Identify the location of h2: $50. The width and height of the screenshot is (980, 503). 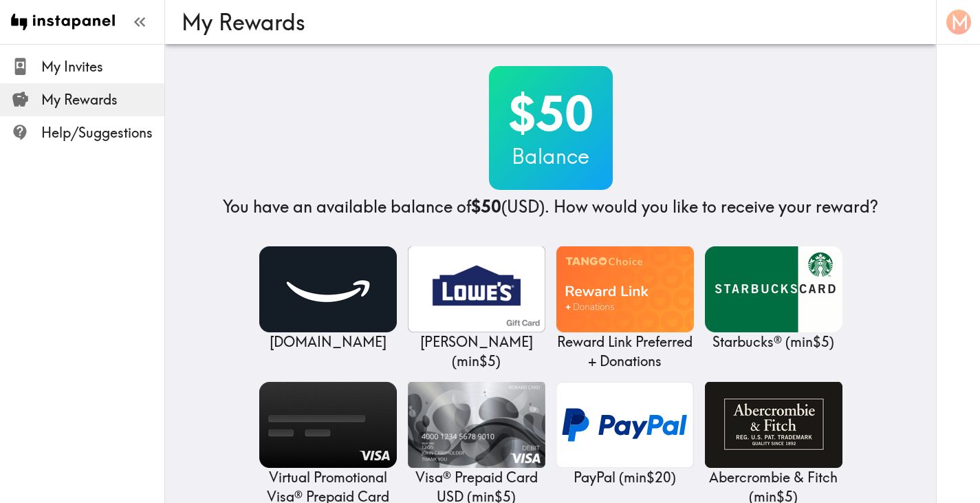
(551, 113).